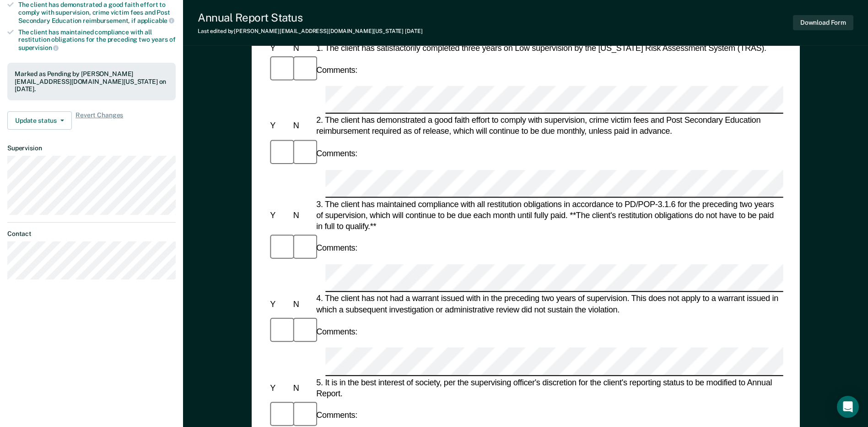  Describe the element at coordinates (549, 387) in the screenshot. I see `div: 5. It is in the best interest of society, per the supervising officer's discretion for the client...` at that location.